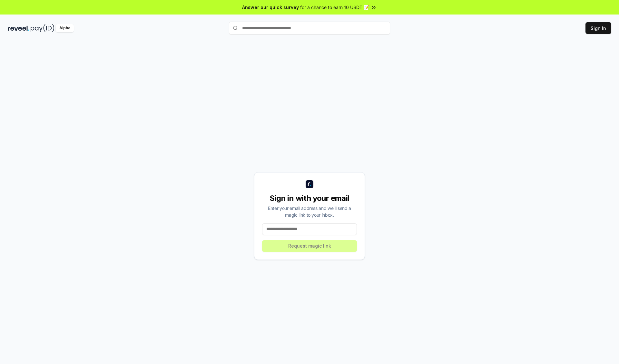 The width and height of the screenshot is (619, 364). What do you see at coordinates (310, 198) in the screenshot?
I see `div: Sign in with your email` at bounding box center [310, 198].